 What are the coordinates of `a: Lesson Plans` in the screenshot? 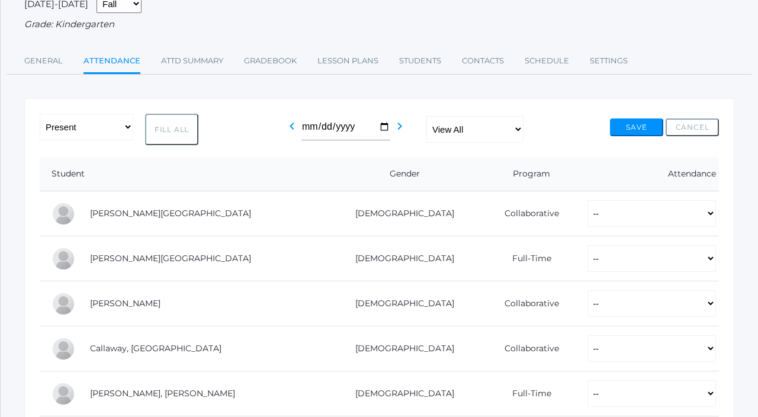 It's located at (348, 61).